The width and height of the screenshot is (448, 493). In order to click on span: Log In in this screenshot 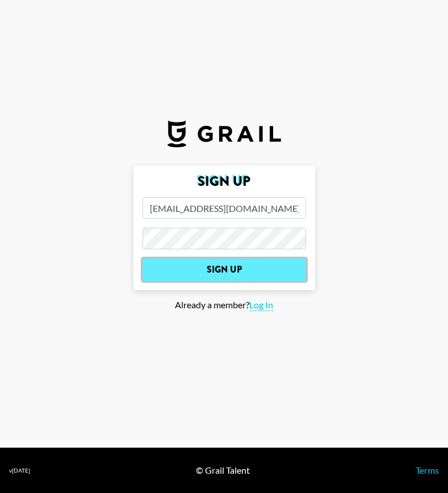, I will do `click(261, 305)`.